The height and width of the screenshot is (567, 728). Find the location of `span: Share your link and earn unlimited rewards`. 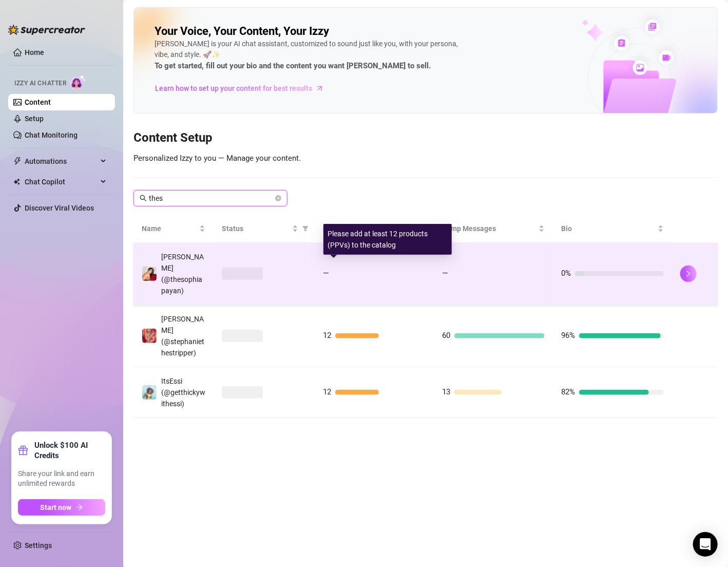

span: Share your link and earn unlimited rewards is located at coordinates (61, 478).